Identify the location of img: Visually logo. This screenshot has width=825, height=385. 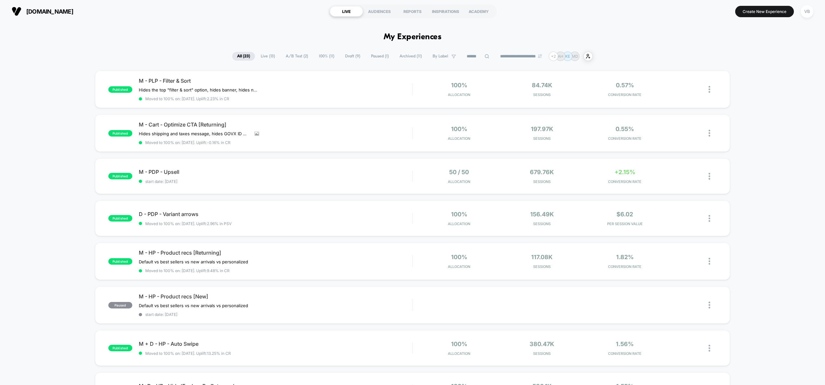
(17, 11).